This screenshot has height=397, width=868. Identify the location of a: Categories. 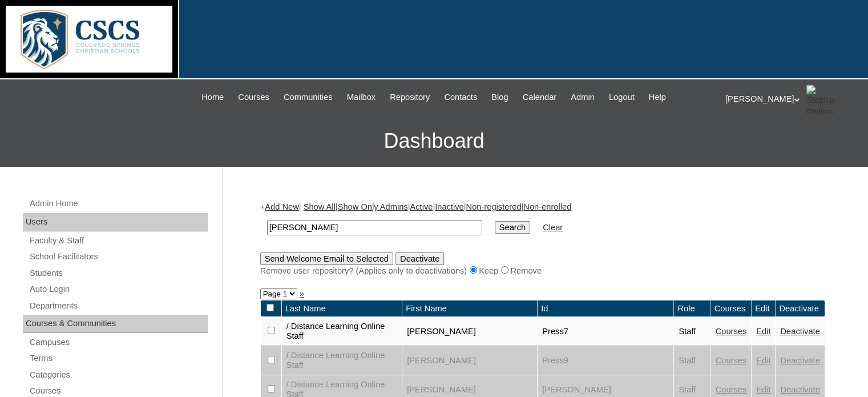
(118, 374).